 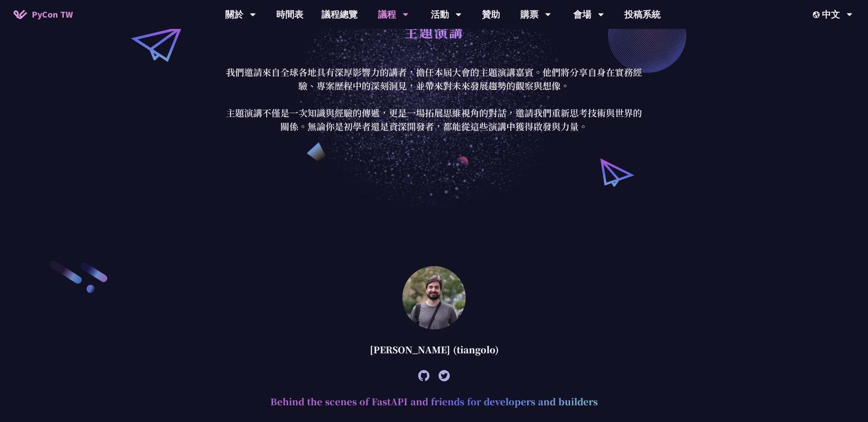 I want to click on h2: Behind the scenes of FastAPI and friends for developers and builders, so click(x=434, y=401).